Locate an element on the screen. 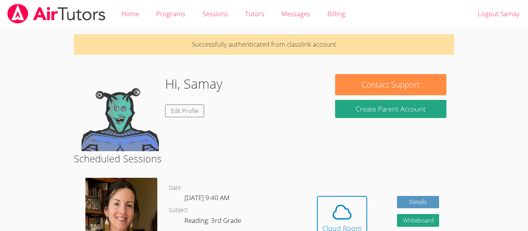 Image resolution: width=528 pixels, height=231 pixels. span: Messages is located at coordinates (295, 14).